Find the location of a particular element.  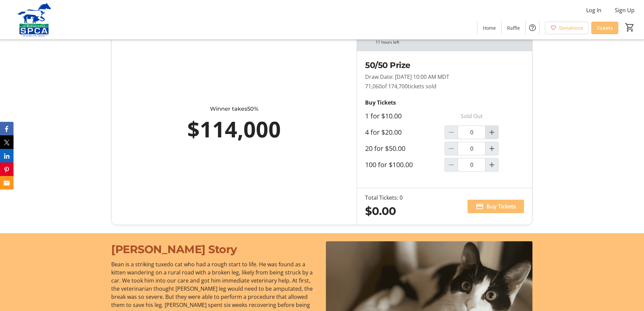

label: 1 for $10.00 is located at coordinates (383, 116).